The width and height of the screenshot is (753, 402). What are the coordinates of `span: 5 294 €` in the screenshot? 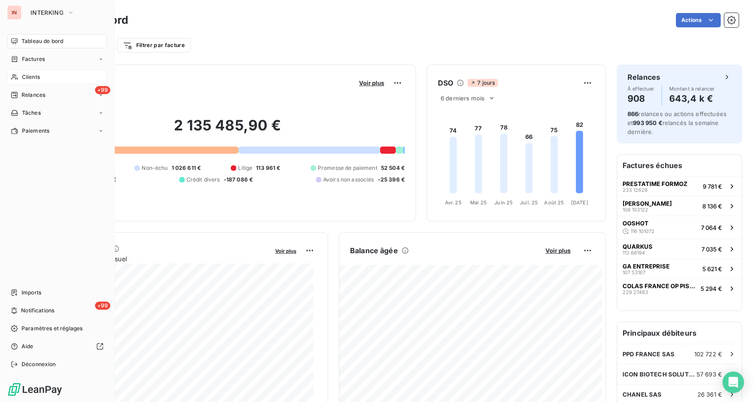 It's located at (711, 289).